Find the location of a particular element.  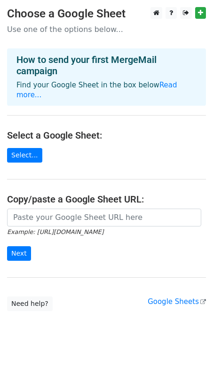

input: Paste your Google Sheet URL here is located at coordinates (104, 217).